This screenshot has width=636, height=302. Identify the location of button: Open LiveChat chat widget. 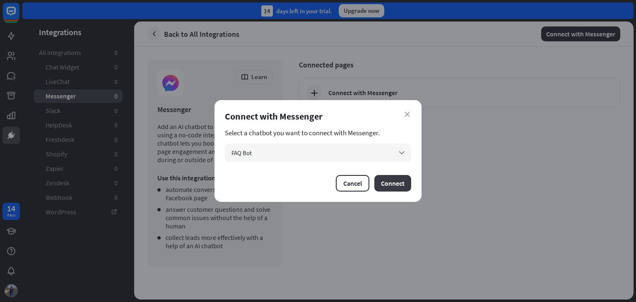
(19, 16).